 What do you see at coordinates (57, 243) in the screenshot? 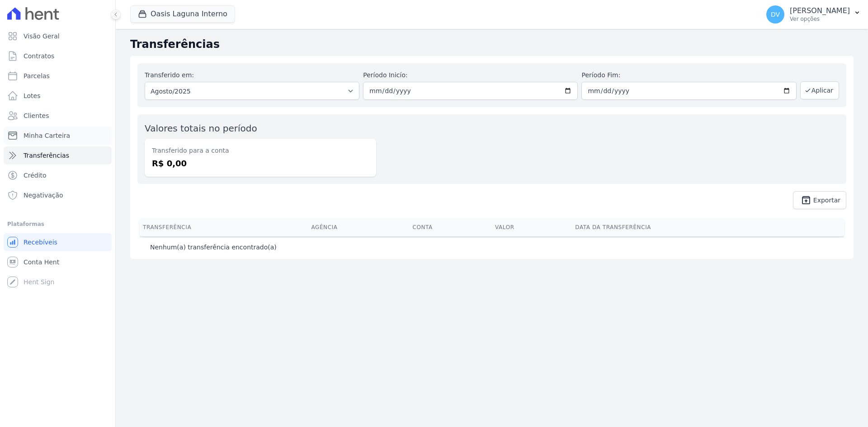
I see `a: Recebíveis` at bounding box center [57, 243].